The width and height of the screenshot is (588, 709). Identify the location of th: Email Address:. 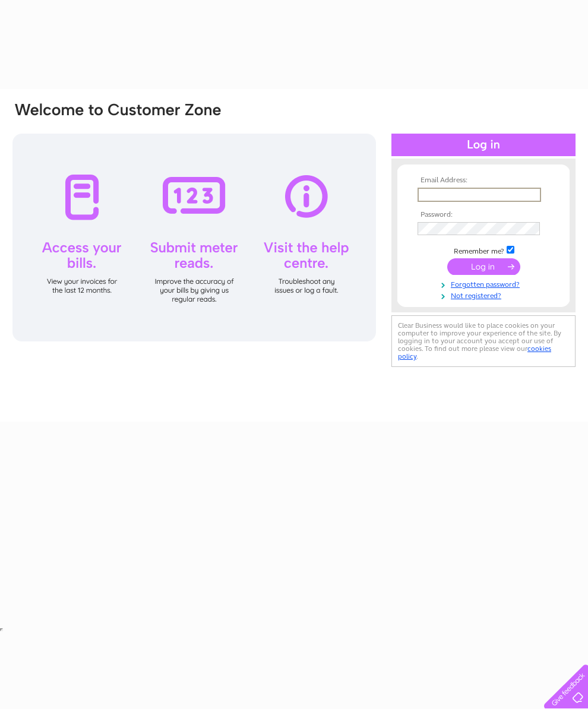
(484, 180).